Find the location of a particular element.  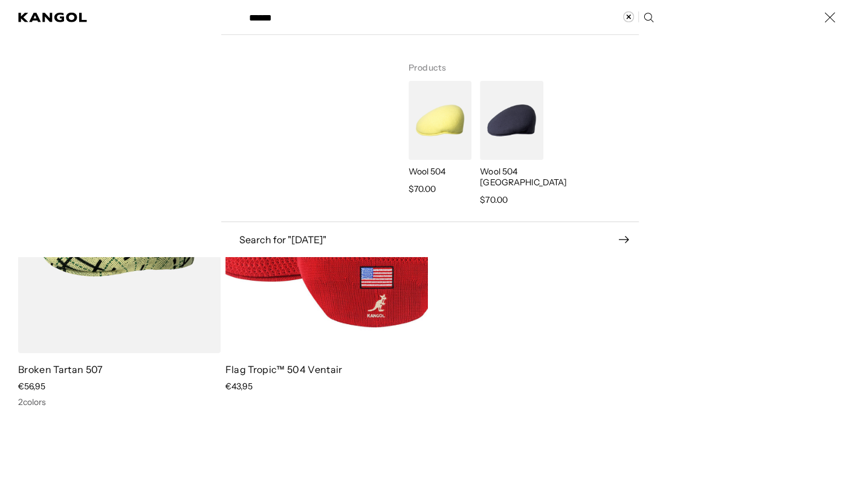

p: Wool 504 is located at coordinates (440, 172).